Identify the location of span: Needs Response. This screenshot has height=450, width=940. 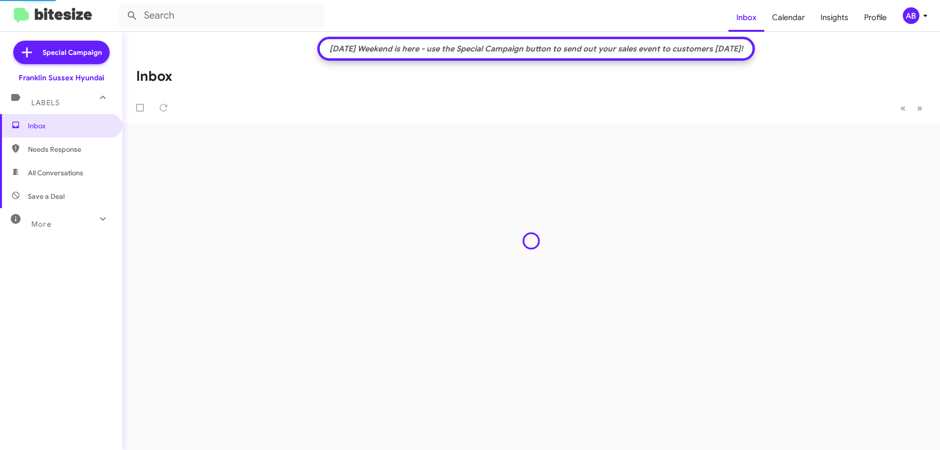
(69, 149).